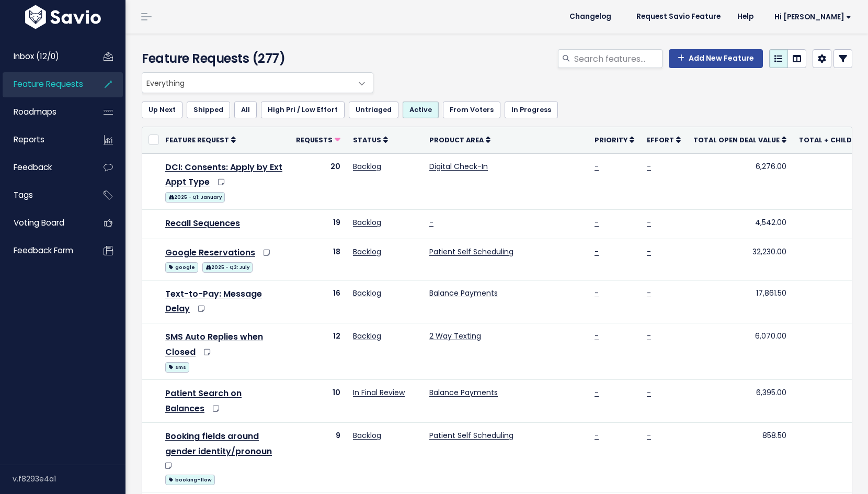 The image size is (868, 494). What do you see at coordinates (611, 140) in the screenshot?
I see `span: Priority` at bounding box center [611, 140].